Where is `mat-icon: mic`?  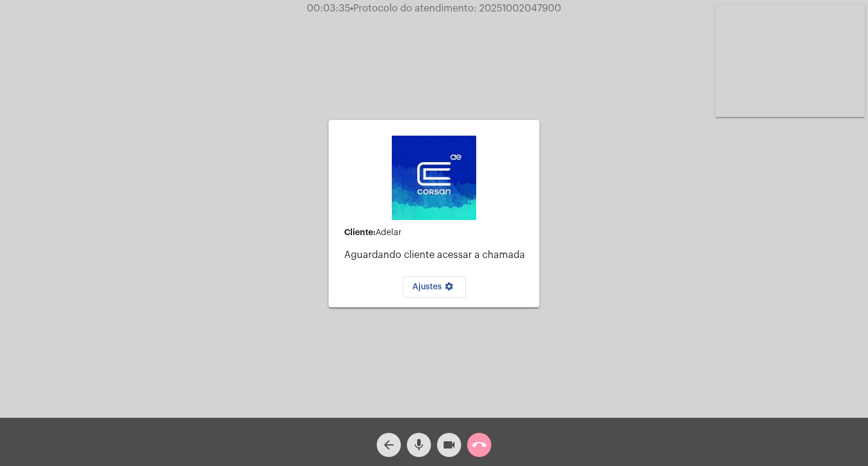
mat-icon: mic is located at coordinates (419, 445).